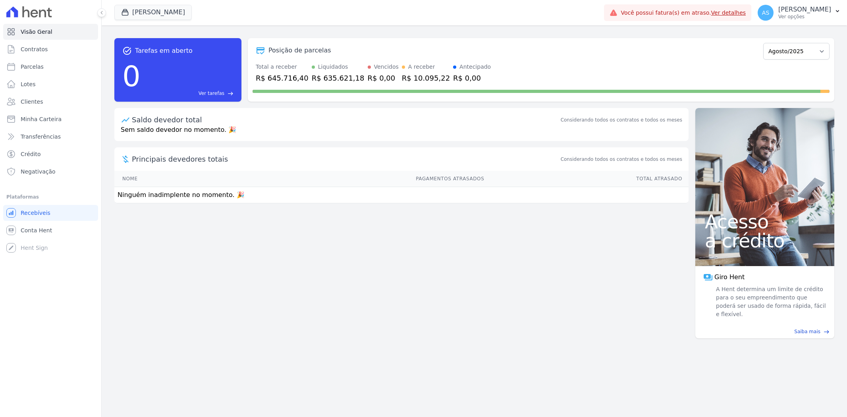 The width and height of the screenshot is (847, 417). What do you see at coordinates (50, 154) in the screenshot?
I see `a: Crédito` at bounding box center [50, 154].